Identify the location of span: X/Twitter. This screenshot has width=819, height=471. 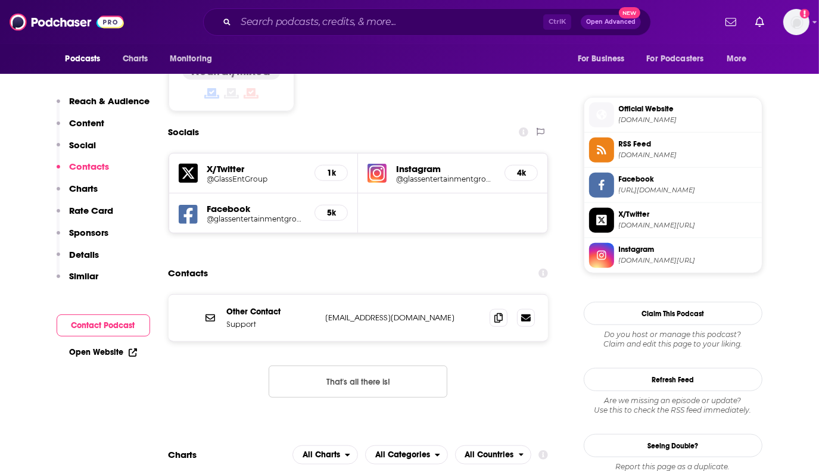
(688, 214).